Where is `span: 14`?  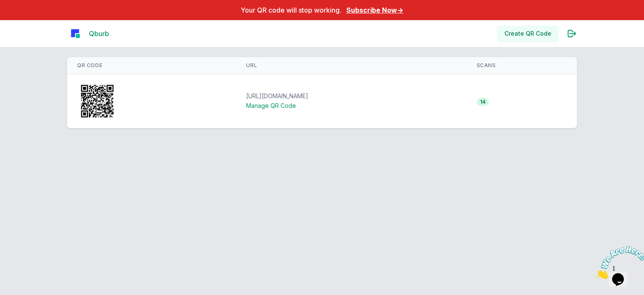
span: 14 is located at coordinates (482, 102).